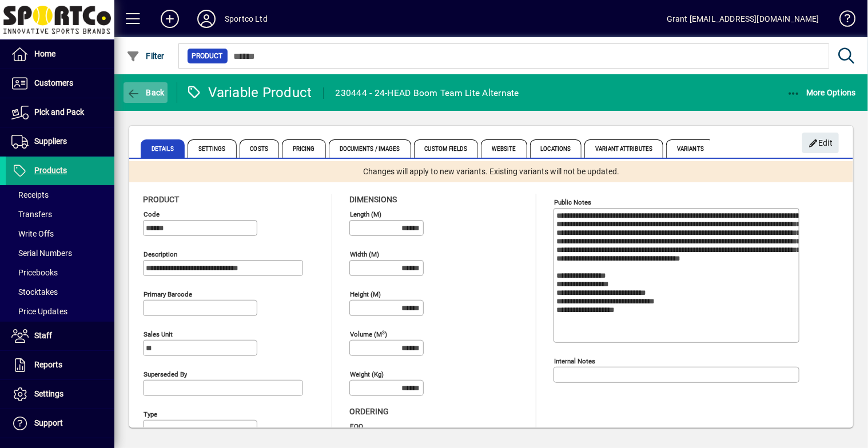 Image resolution: width=868 pixels, height=448 pixels. Describe the element at coordinates (54, 83) in the screenshot. I see `span: Customers` at that location.